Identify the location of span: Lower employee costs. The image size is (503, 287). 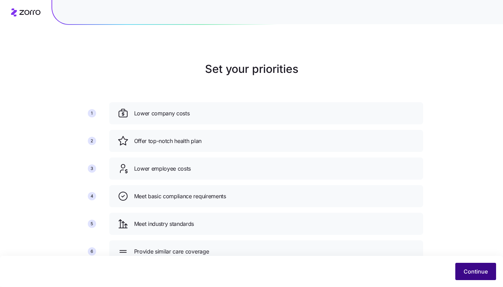
(162, 169).